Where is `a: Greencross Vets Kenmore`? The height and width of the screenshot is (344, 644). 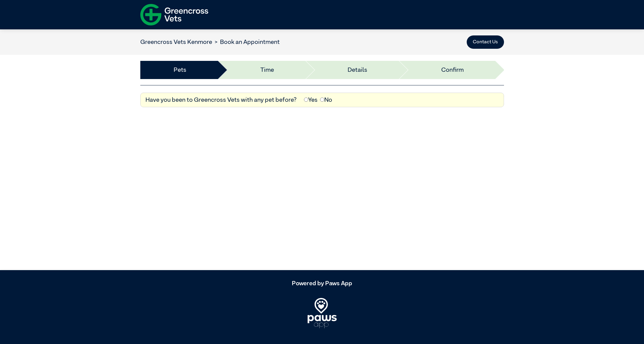
a: Greencross Vets Kenmore is located at coordinates (176, 42).